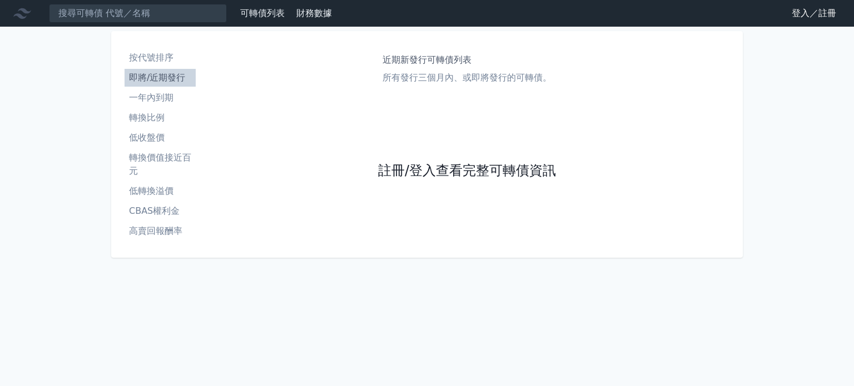 This screenshot has width=854, height=386. What do you see at coordinates (160, 211) in the screenshot?
I see `a: CBAS權利金` at bounding box center [160, 211].